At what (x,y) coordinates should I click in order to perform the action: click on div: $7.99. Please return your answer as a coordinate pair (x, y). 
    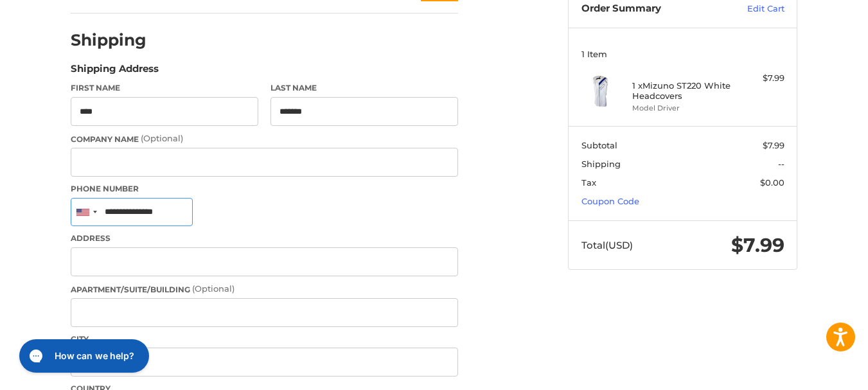
    Looking at the image, I should click on (758, 78).